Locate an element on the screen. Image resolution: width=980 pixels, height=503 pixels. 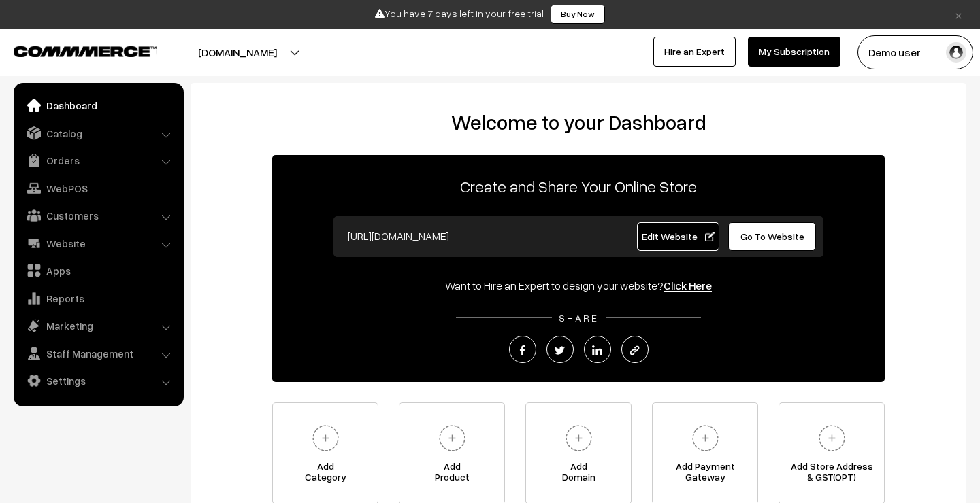
button: Demo user is located at coordinates (915, 52).